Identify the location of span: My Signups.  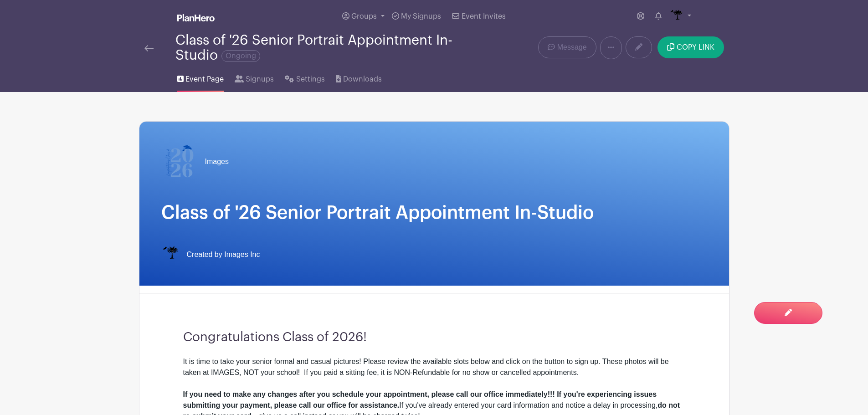
(421, 17).